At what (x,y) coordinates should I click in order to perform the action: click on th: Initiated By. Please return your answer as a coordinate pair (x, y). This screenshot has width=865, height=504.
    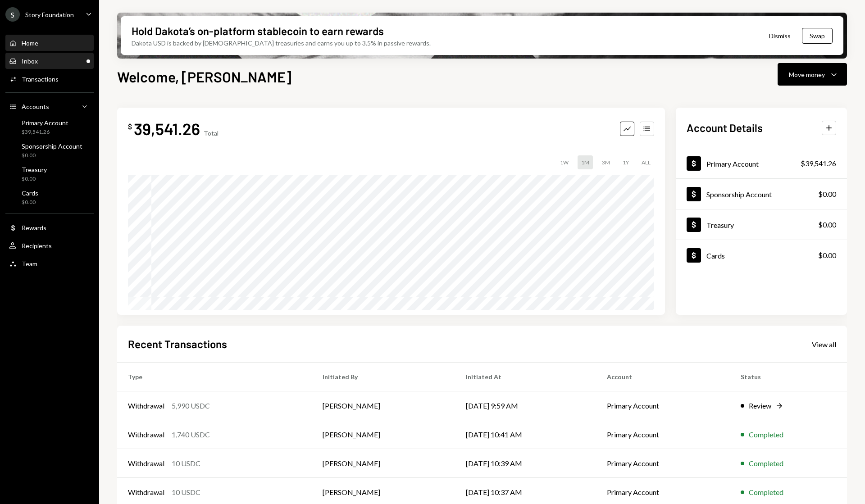
    Looking at the image, I should click on (384, 377).